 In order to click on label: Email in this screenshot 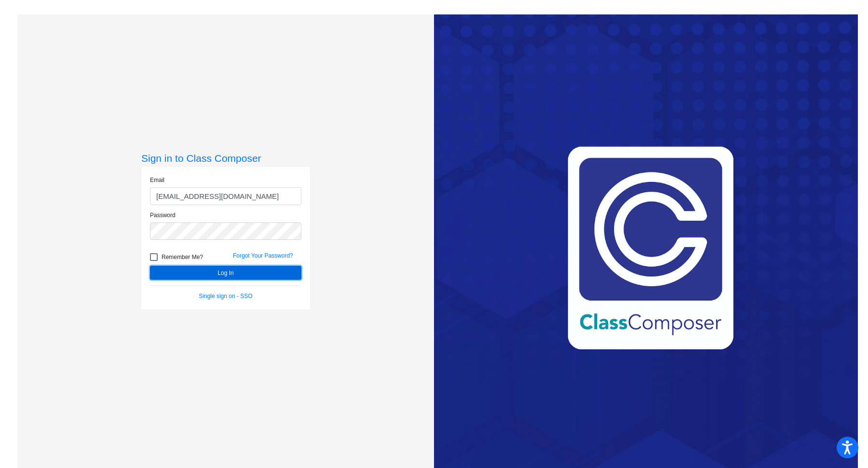, I will do `click(157, 180)`.